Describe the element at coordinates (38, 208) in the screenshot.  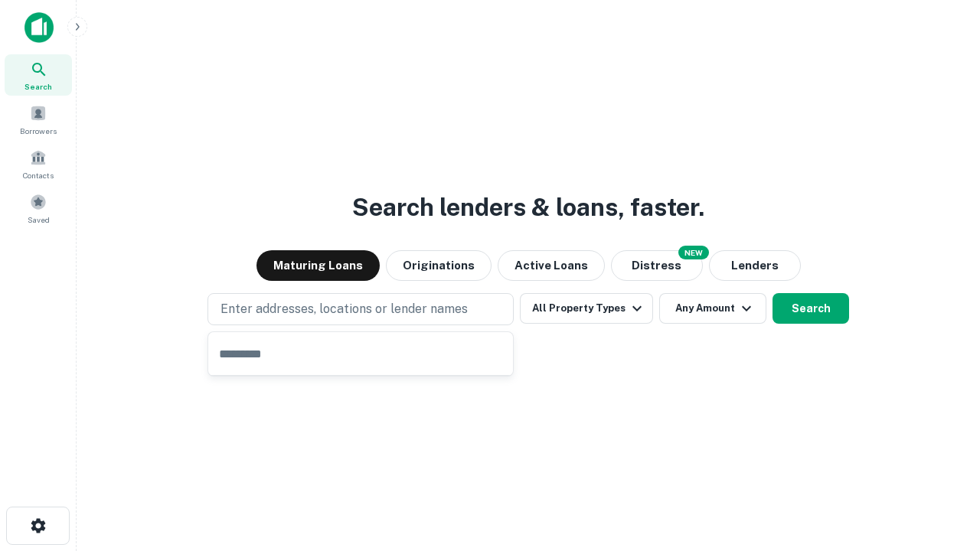
I see `a: Saved` at that location.